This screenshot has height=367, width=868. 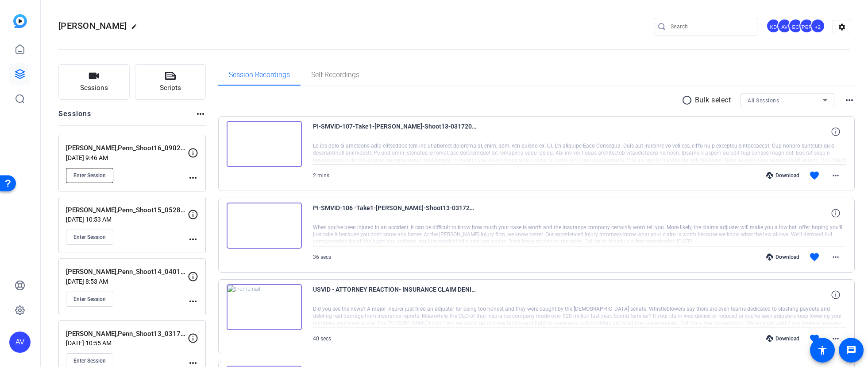 I want to click on span: Session Recordings, so click(x=259, y=75).